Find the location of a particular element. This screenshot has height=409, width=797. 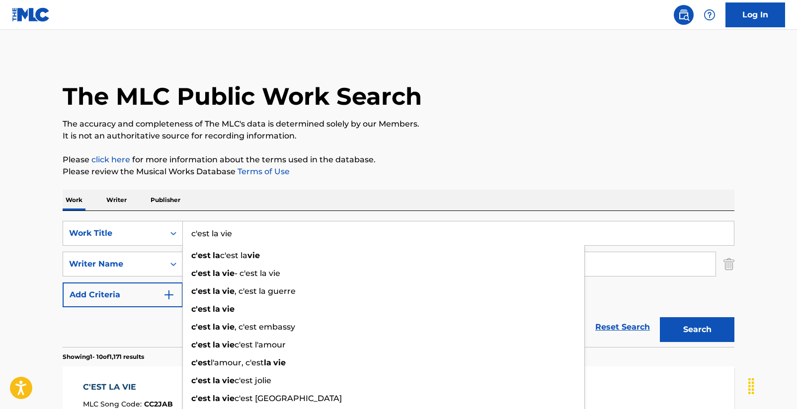

a: click here is located at coordinates (111, 160).